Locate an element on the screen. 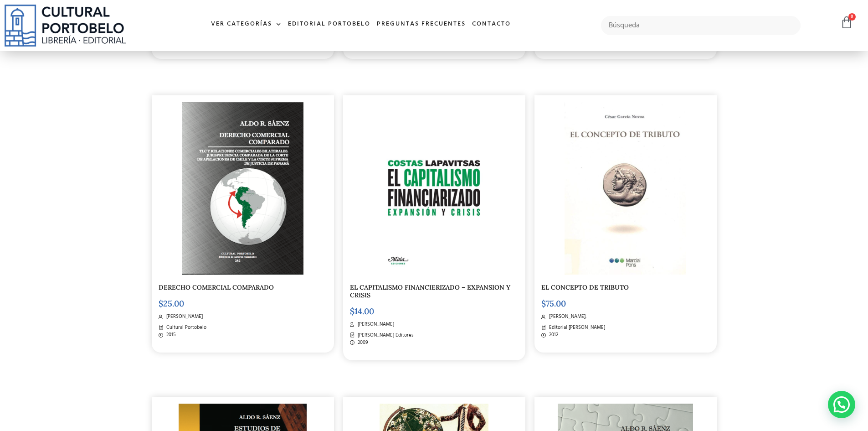 This screenshot has width=868, height=431. img: concepto_de_tri-2.jpg is located at coordinates (625, 189).